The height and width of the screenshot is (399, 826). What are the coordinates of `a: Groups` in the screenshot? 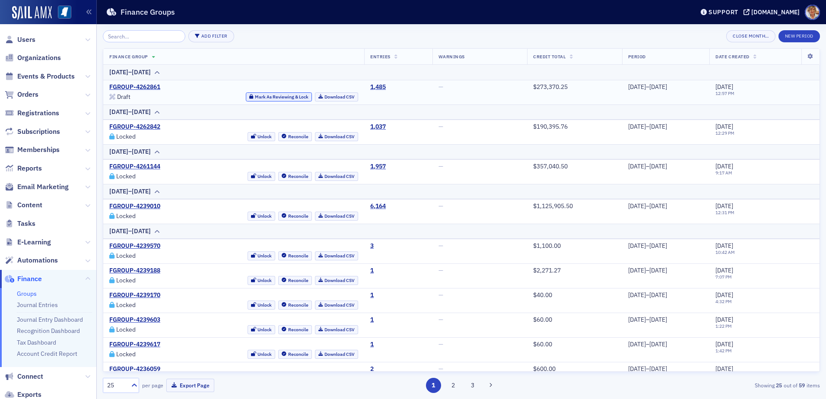 It's located at (27, 294).